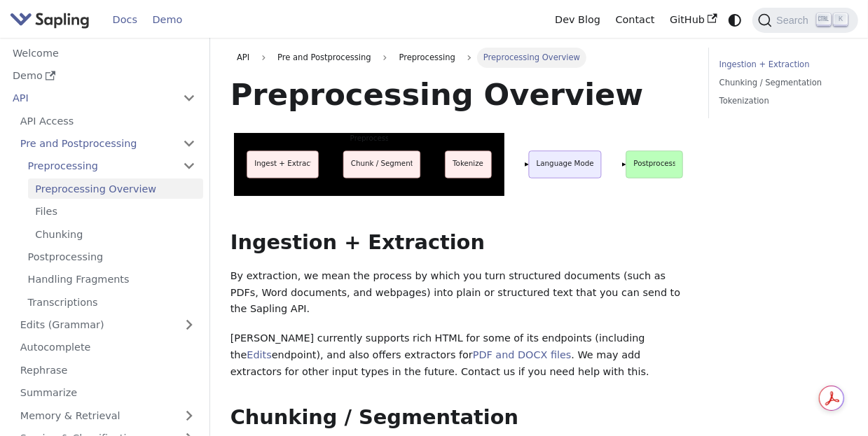  I want to click on img: Sapling.ai, so click(50, 20).